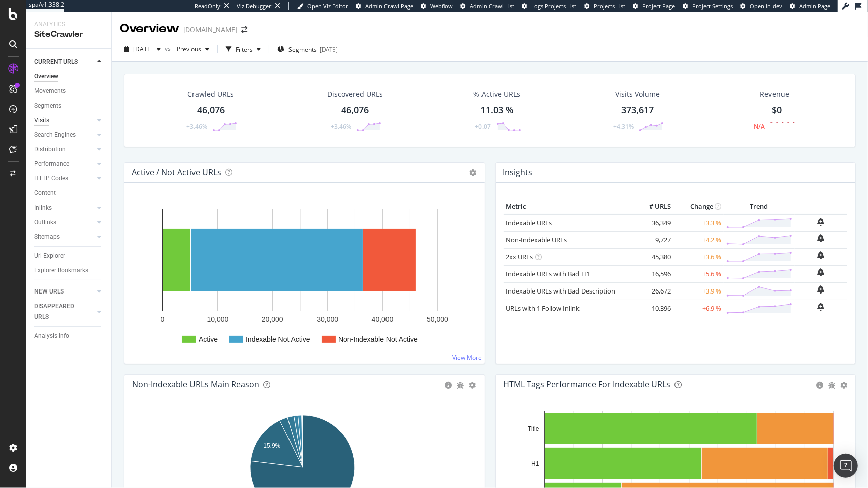 Image resolution: width=868 pixels, height=488 pixels. Describe the element at coordinates (50, 150) in the screenshot. I see `div: Distribution` at that location.